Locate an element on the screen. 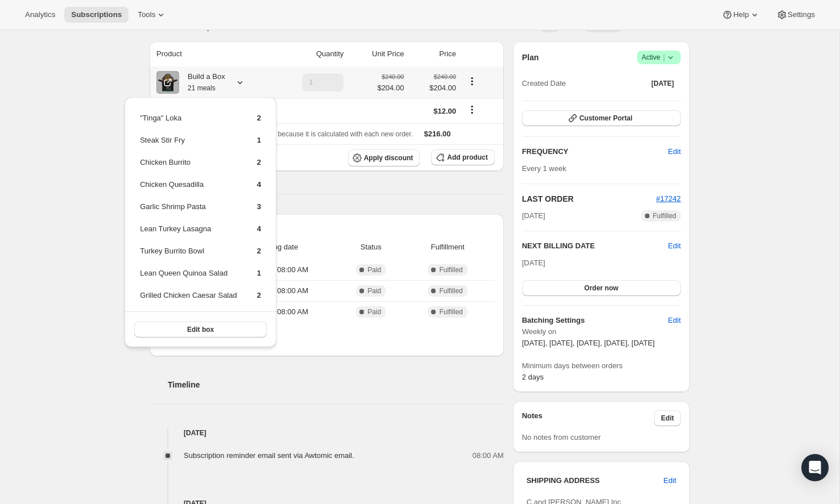 The image size is (840, 504). button: #17242 is located at coordinates (668, 199).